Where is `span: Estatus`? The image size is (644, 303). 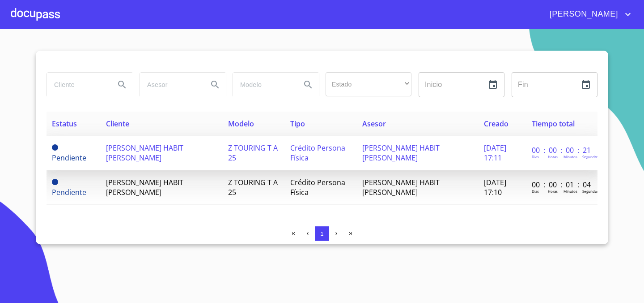 span: Estatus is located at coordinates (65, 123).